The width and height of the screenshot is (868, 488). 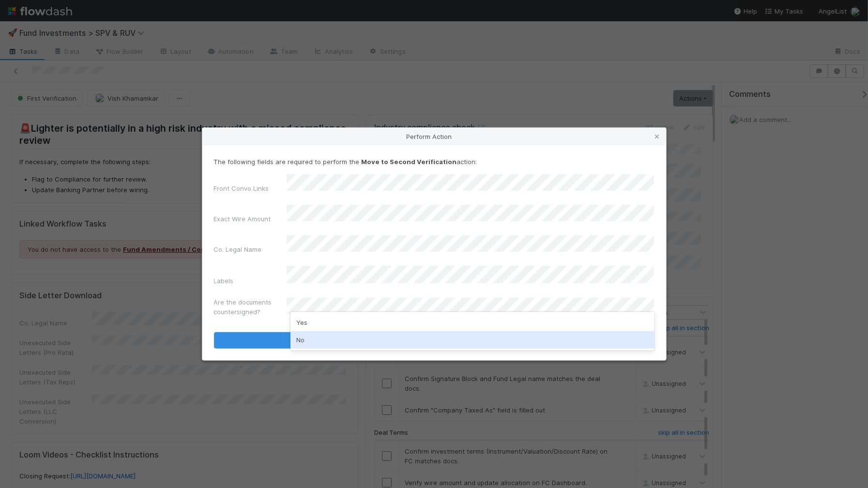 What do you see at coordinates (434, 341) in the screenshot?
I see `button: Move to Second Verification` at bounding box center [434, 341].